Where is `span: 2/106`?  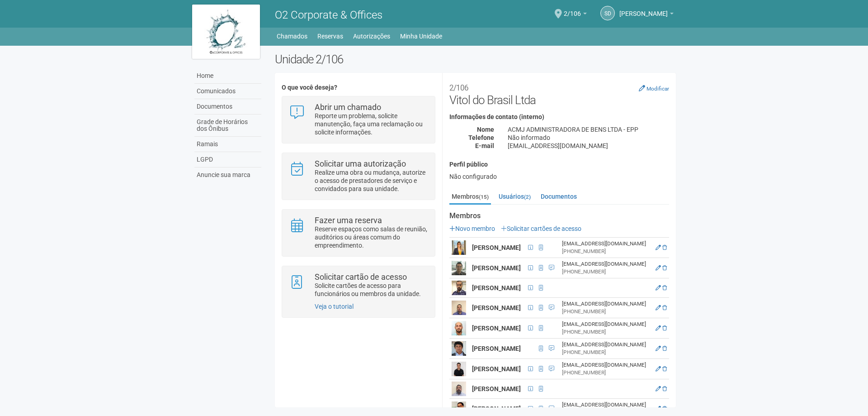 span: 2/106 is located at coordinates (572, 9).